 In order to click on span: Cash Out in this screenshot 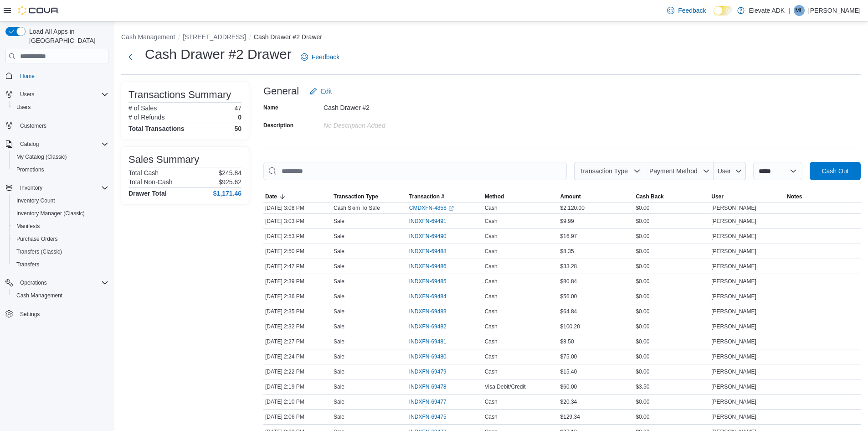, I will do `click(835, 171)`.